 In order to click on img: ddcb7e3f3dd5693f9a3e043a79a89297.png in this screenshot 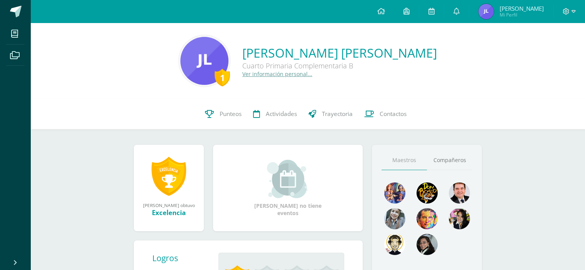, I will do `click(459, 219)`.